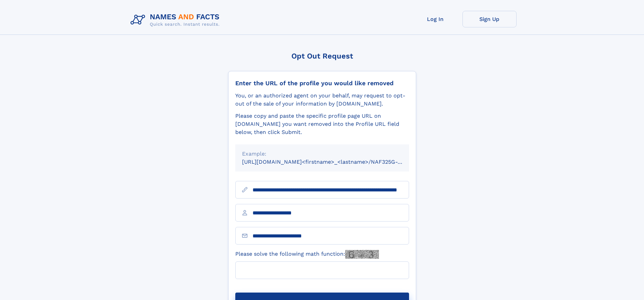 This screenshot has width=644, height=300. What do you see at coordinates (436, 19) in the screenshot?
I see `a: Log In` at bounding box center [436, 19].